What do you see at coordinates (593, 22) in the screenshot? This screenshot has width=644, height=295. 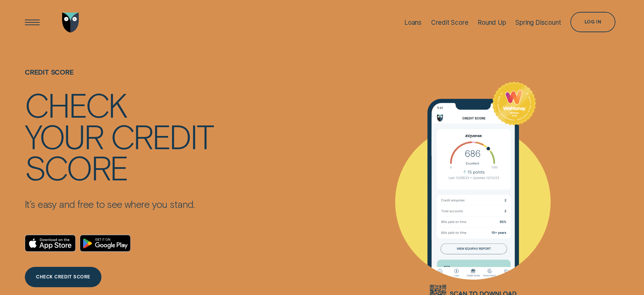 I see `button: Log in` at bounding box center [593, 22].